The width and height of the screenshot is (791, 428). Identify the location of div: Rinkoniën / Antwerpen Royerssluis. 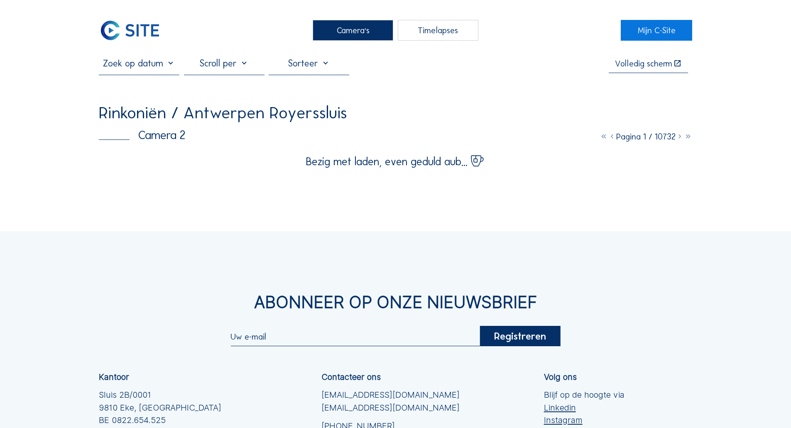
(223, 113).